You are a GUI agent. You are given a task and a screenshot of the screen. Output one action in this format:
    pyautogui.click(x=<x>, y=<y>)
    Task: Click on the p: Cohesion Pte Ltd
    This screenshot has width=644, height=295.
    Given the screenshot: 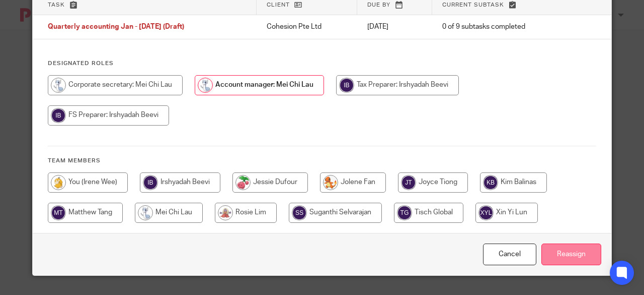 What is the action you would take?
    pyautogui.click(x=307, y=26)
    